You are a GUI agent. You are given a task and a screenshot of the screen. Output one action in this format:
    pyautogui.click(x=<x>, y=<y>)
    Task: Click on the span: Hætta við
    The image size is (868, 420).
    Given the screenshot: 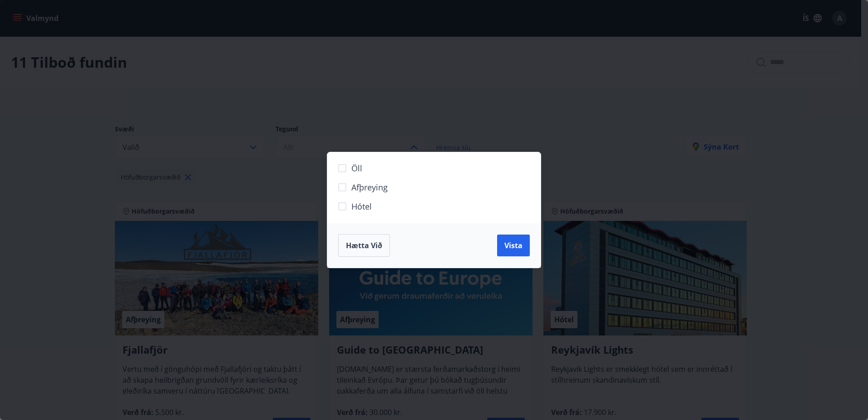 What is the action you would take?
    pyautogui.click(x=364, y=245)
    